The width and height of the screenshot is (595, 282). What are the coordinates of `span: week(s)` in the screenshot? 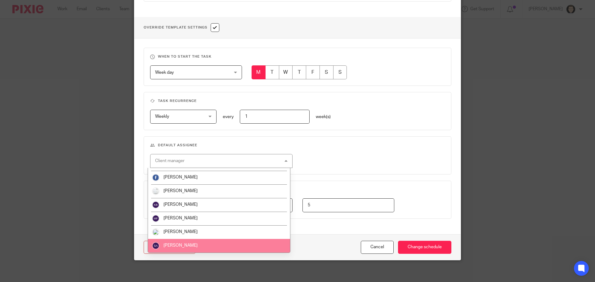 It's located at (323, 117).